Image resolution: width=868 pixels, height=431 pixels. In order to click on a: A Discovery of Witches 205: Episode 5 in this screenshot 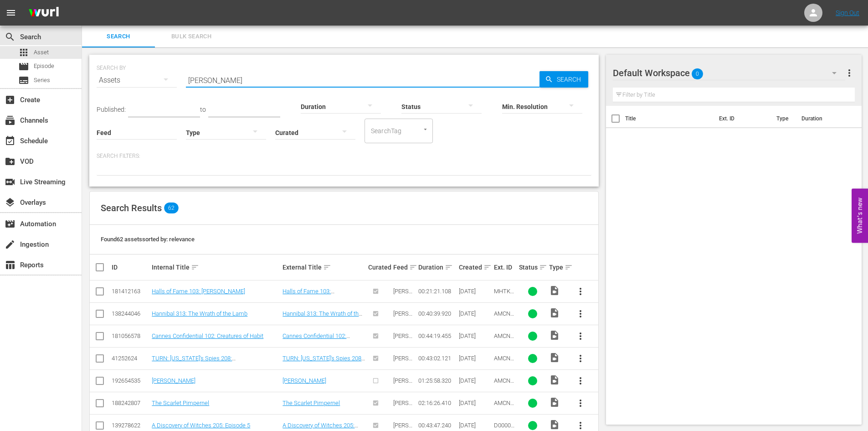, I will do `click(201, 425)`.